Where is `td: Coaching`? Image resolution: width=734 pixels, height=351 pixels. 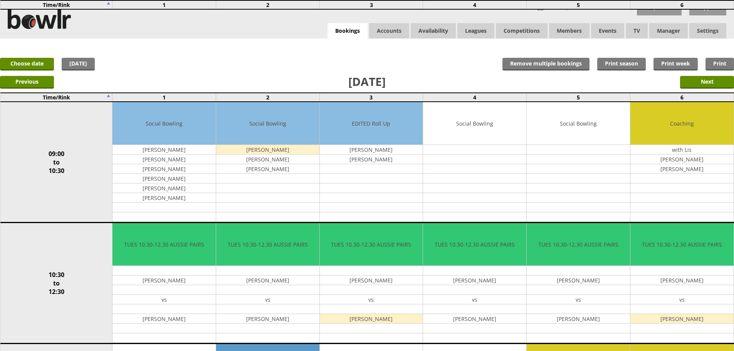
td: Coaching is located at coordinates (682, 123).